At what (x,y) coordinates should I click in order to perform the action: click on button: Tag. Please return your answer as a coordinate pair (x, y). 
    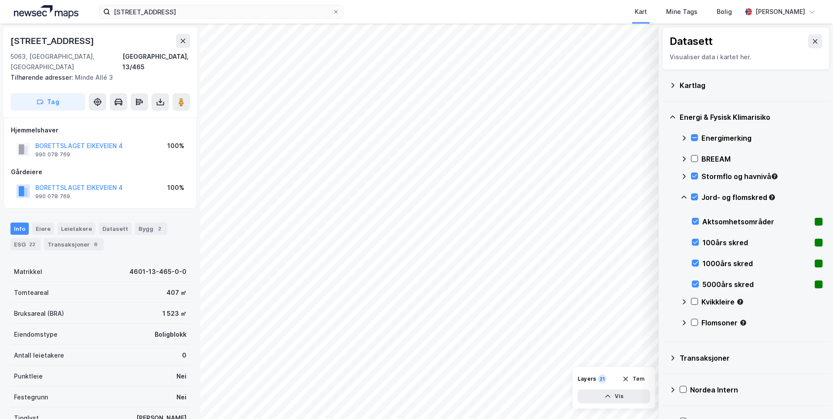
    Looking at the image, I should click on (48, 102).